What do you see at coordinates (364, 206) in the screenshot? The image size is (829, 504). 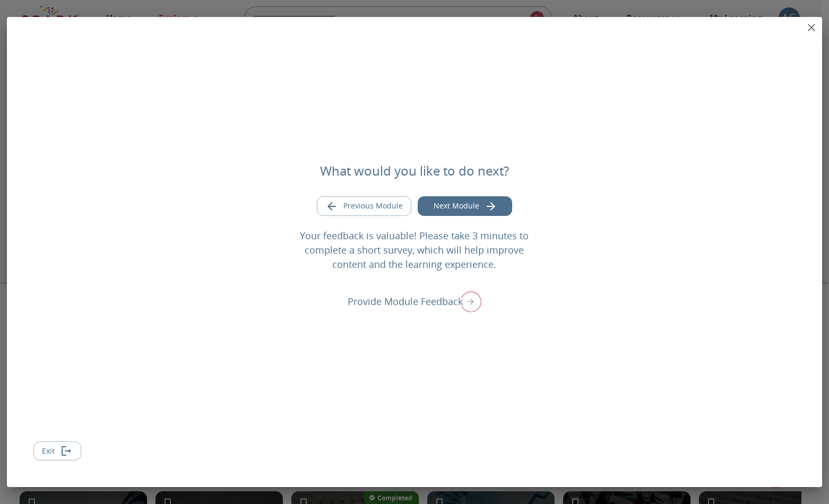 I see `button: Go to previous module` at bounding box center [364, 206].